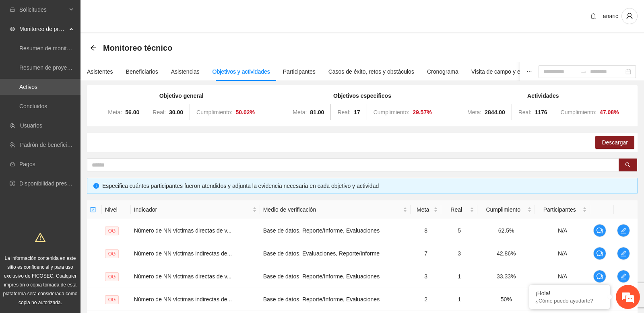 Image resolution: width=644 pixels, height=313 pixels. Describe the element at coordinates (629, 16) in the screenshot. I see `span: user` at that location.